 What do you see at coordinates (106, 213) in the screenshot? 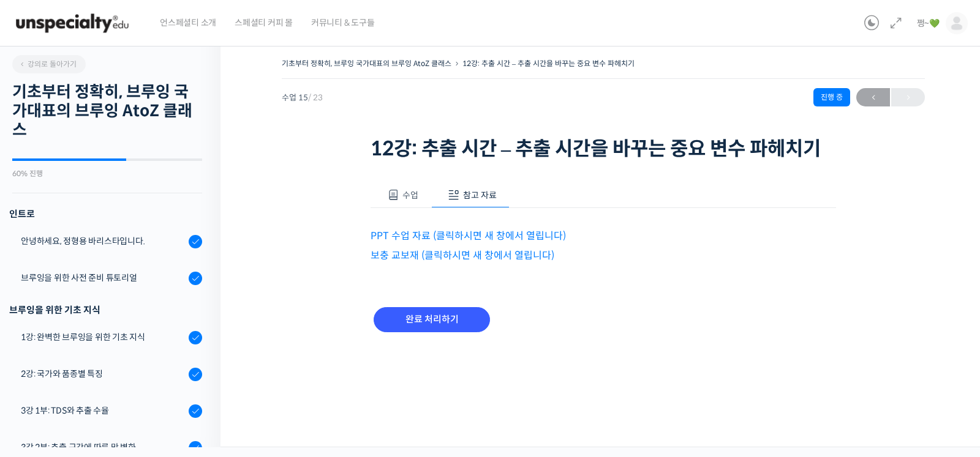
I see `h3: 인트로` at bounding box center [106, 213].